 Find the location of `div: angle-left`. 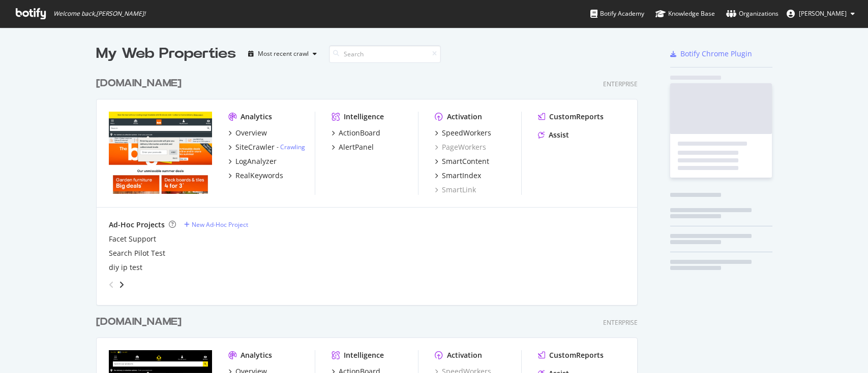

div: angle-left is located at coordinates (111, 285).